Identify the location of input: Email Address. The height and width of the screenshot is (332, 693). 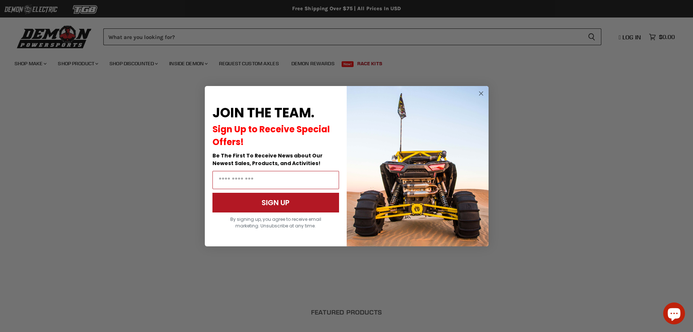
(276, 180).